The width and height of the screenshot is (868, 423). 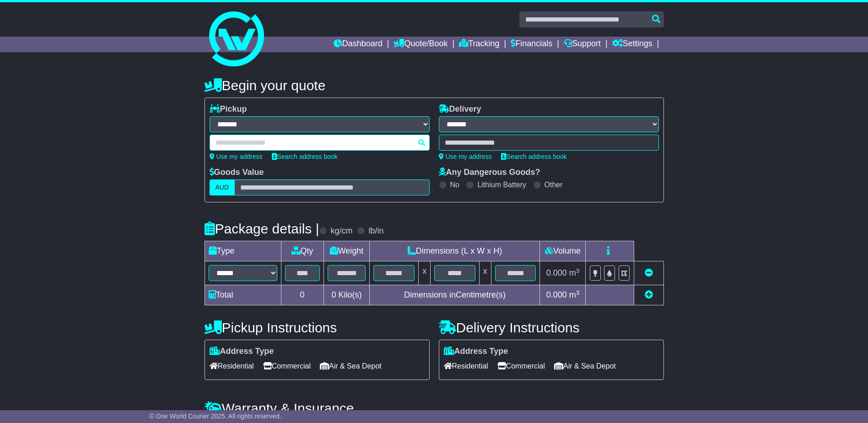 What do you see at coordinates (243, 251) in the screenshot?
I see `td: Type` at bounding box center [243, 251].